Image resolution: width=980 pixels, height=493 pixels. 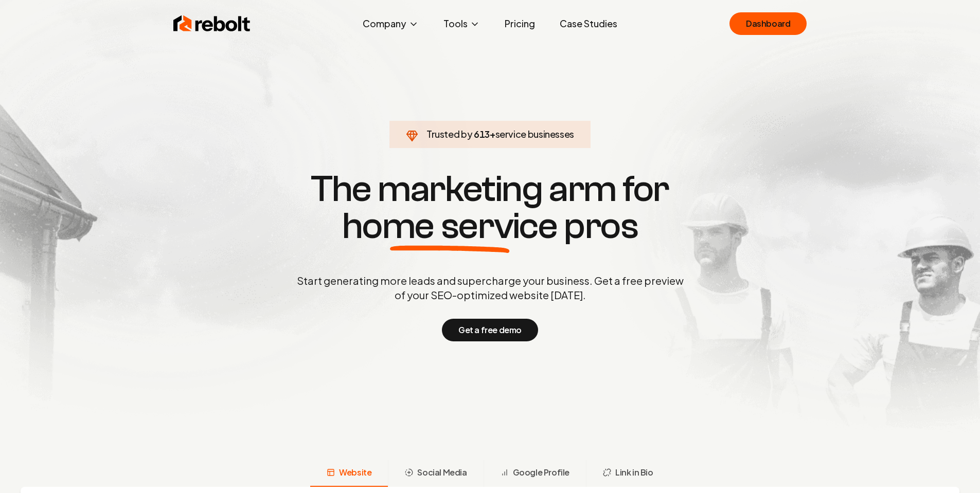 I want to click on img: Rebolt Logo, so click(x=212, y=24).